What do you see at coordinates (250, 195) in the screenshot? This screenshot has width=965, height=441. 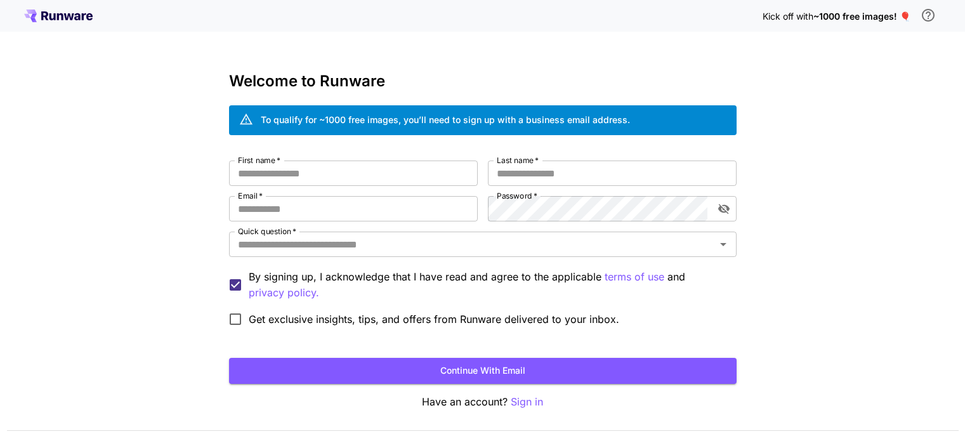 I see `label: Email` at bounding box center [250, 195].